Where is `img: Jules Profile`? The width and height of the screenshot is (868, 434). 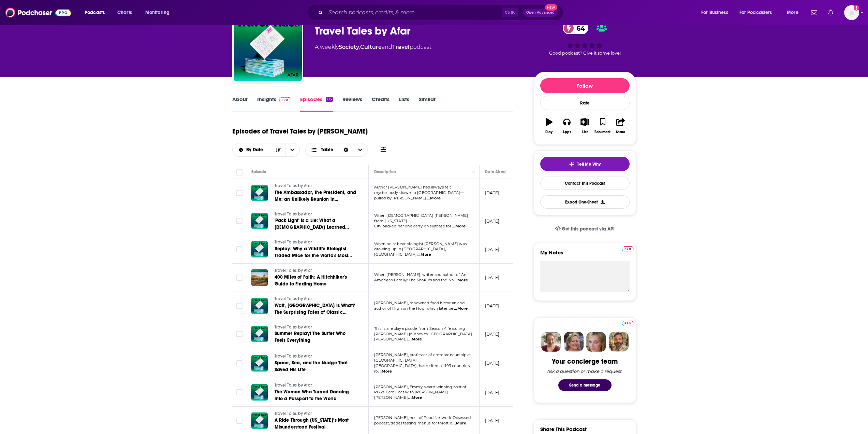
img: Jules Profile is located at coordinates (597, 342).